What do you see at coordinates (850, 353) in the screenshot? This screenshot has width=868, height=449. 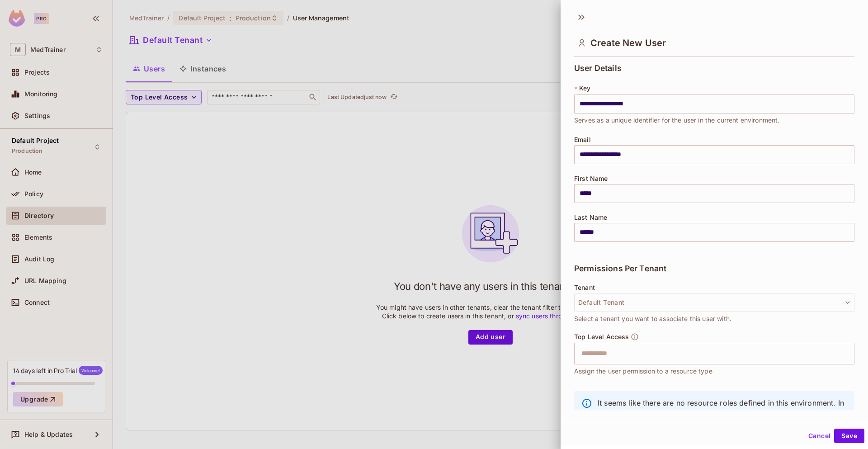 I see `button: Open` at bounding box center [850, 353].